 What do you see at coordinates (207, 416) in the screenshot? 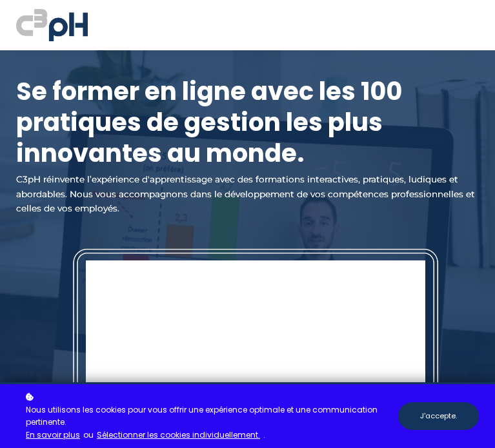
I see `span: Nous utilisons les cookies pour vous offrir une expérience optimale et une communication pertinente.` at bounding box center [207, 416].